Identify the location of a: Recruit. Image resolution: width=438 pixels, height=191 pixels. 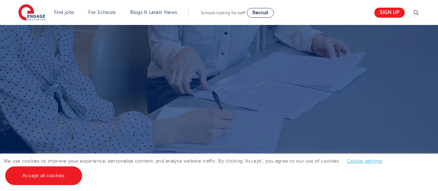
(261, 13).